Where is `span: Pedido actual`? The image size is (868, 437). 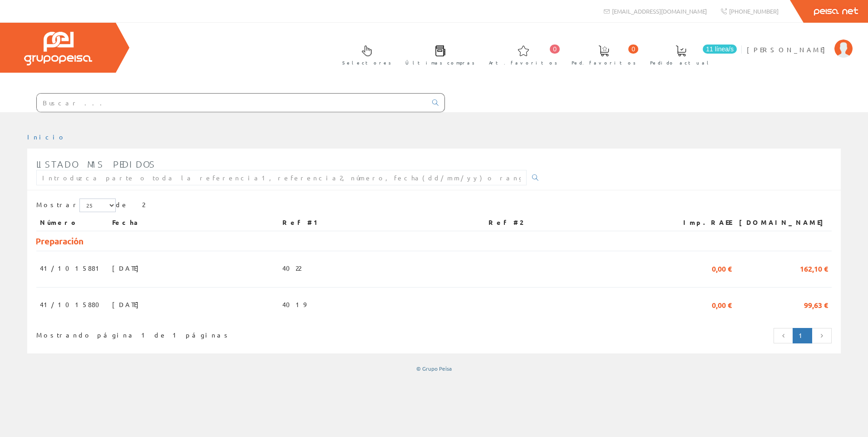 span: Pedido actual is located at coordinates (681, 63).